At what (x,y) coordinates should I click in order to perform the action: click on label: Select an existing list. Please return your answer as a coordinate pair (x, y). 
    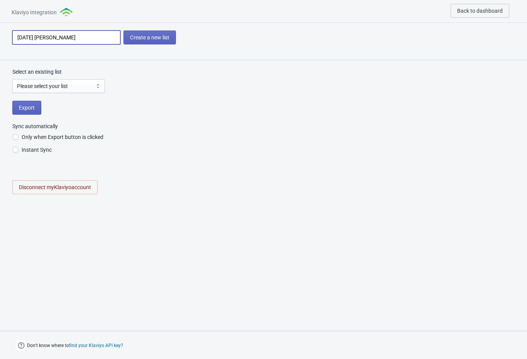
    Looking at the image, I should click on (37, 72).